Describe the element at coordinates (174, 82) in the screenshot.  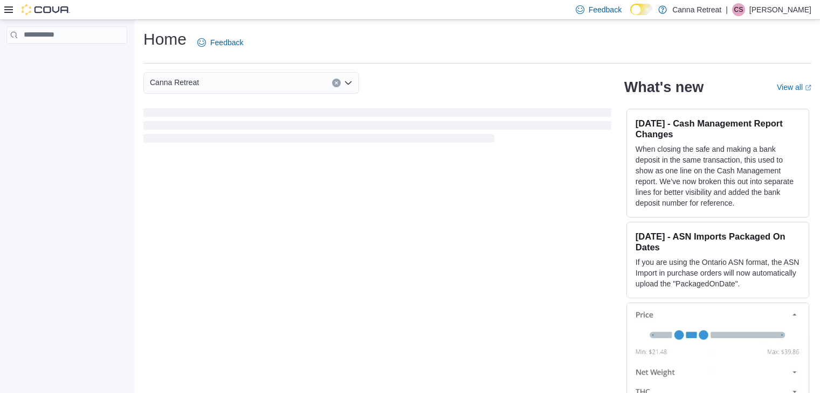
I see `span: Canna Retreat` at that location.